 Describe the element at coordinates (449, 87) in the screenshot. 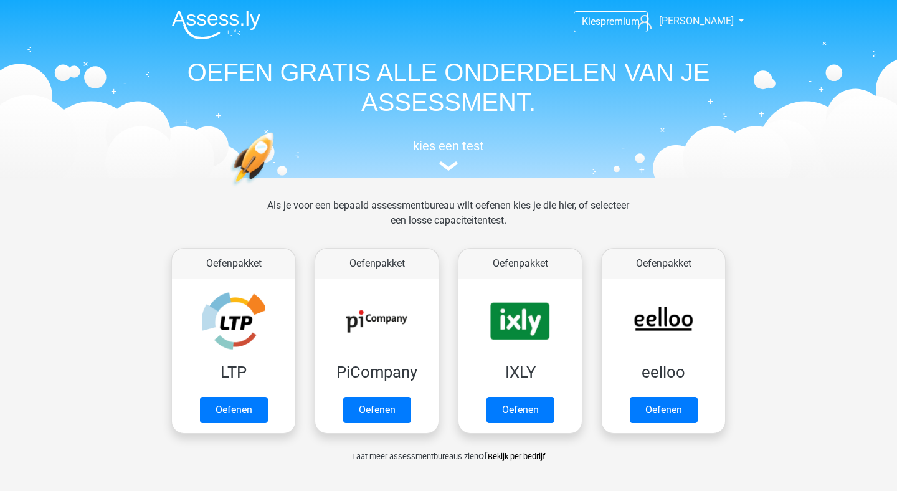

I see `h1: OEFEN GRATIS ALLE ONDERDELEN VAN JE ASSESSMENT.` at that location.